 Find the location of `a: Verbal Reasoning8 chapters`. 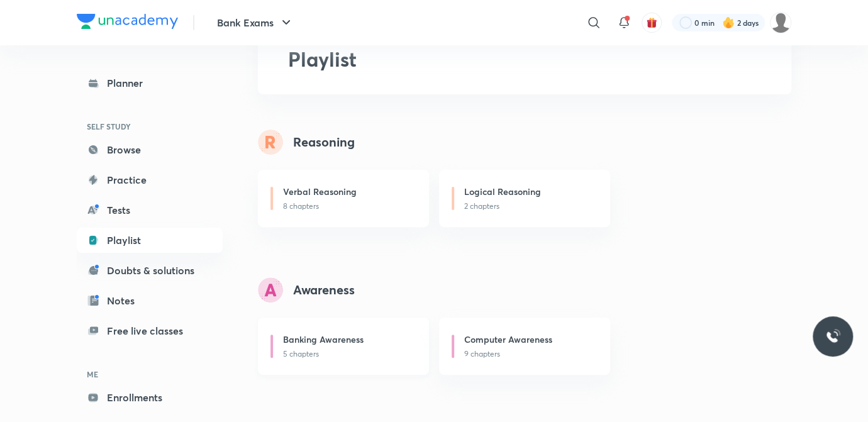

a: Verbal Reasoning8 chapters is located at coordinates (344, 198).